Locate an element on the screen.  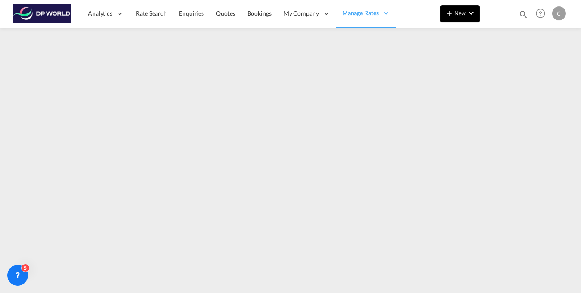
span: Manage Rates is located at coordinates (360, 13).